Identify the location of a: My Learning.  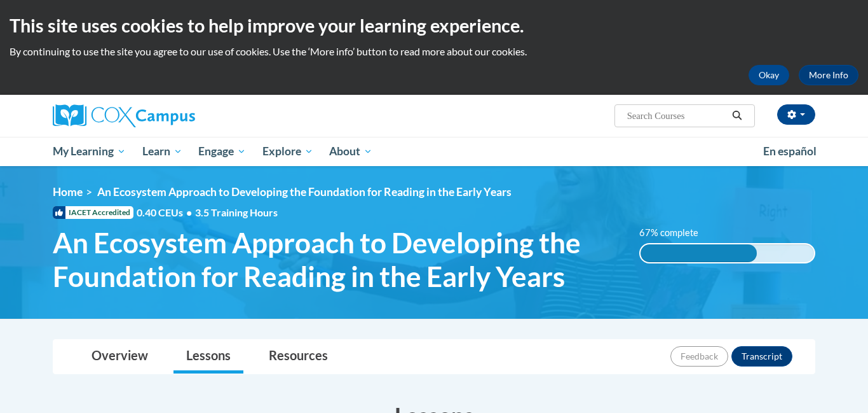
(89, 151).